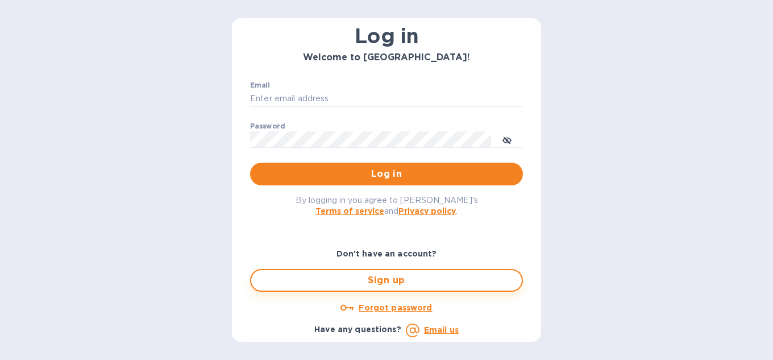 This screenshot has width=773, height=360. Describe the element at coordinates (395, 307) in the screenshot. I see `u: Forgot password` at that location.